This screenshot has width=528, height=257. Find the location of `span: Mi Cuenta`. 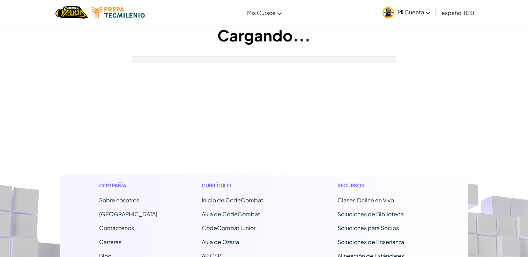

span: Mi Cuenta is located at coordinates (414, 12).